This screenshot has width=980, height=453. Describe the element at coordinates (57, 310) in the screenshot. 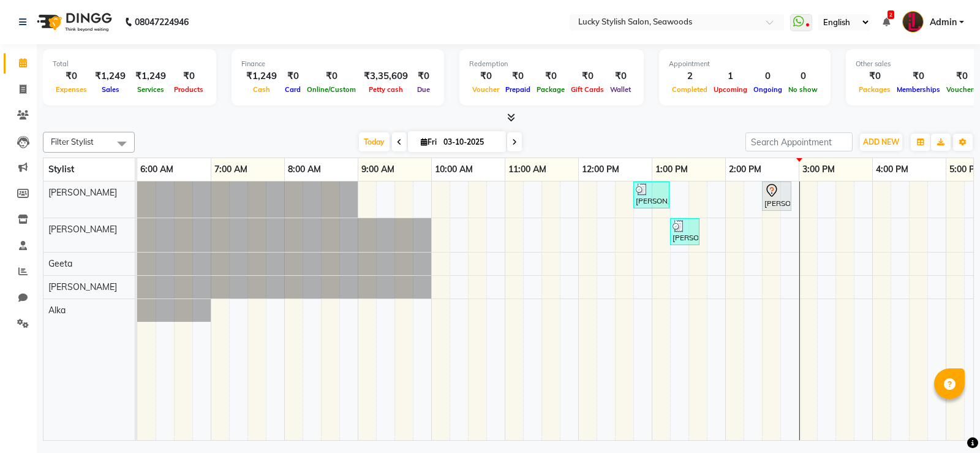

I see `span: Alka` at that location.